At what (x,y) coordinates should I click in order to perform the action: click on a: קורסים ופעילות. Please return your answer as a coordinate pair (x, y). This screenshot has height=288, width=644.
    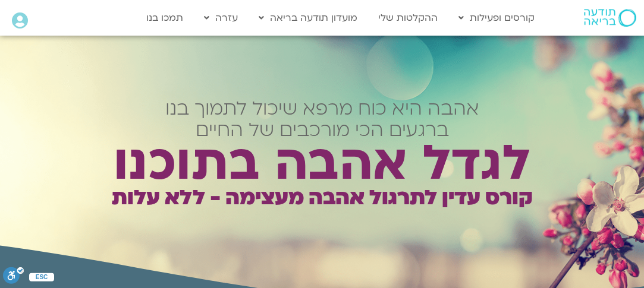
    Looking at the image, I should click on (496, 18).